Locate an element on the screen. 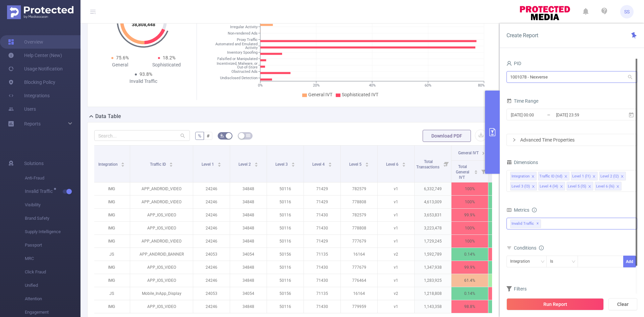  a: Reports is located at coordinates (32, 123).